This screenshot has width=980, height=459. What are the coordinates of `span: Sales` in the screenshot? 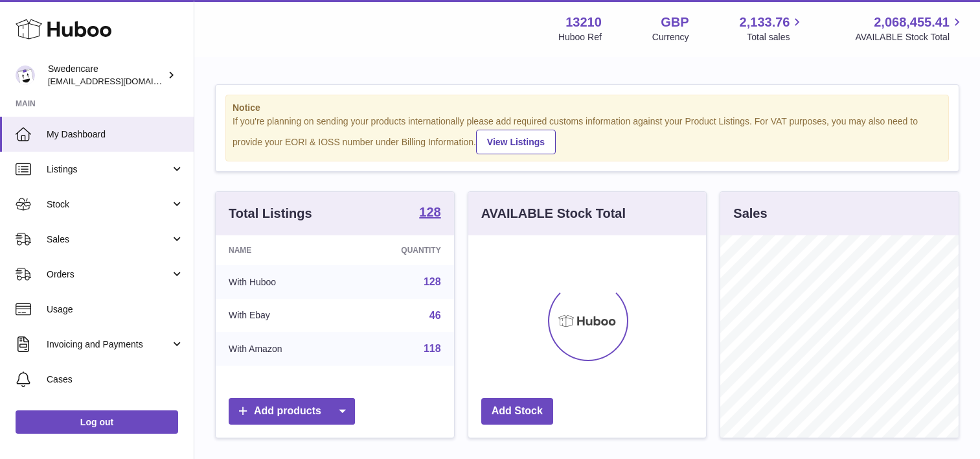 It's located at (108, 239).